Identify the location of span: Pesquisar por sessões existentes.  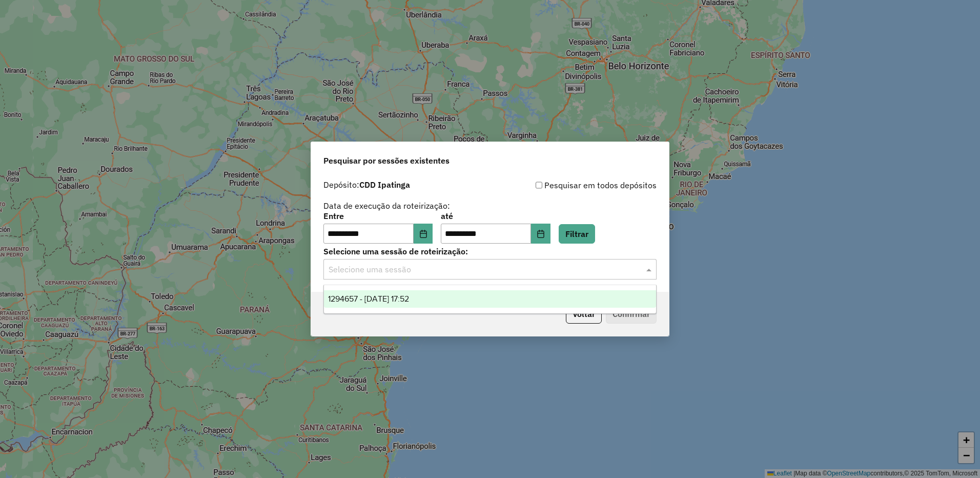
(387, 161).